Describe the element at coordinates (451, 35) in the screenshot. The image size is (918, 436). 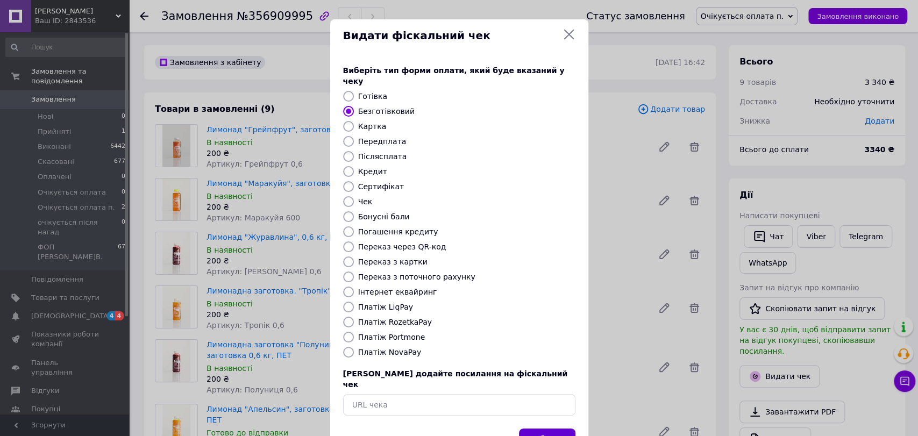
I see `span: Видати фіскальний чек` at that location.